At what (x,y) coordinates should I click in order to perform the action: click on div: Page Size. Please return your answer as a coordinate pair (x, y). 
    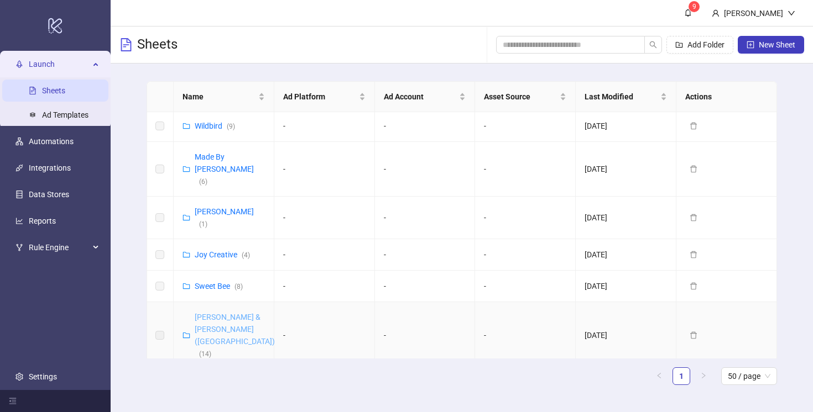
    Looking at the image, I should click on (749, 377).